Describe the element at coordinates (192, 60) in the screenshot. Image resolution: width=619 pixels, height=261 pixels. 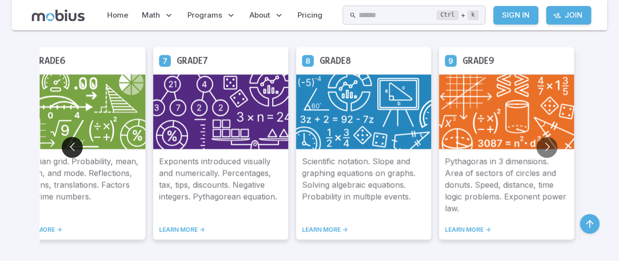
I see `h5: Grade 7` at that location.